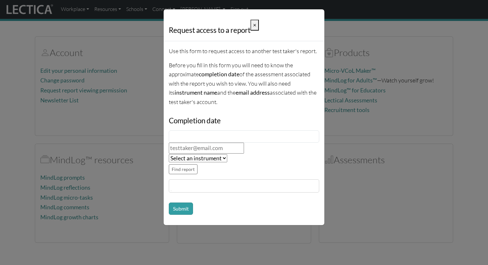 Image resolution: width=488 pixels, height=265 pixels. Describe the element at coordinates (206, 148) in the screenshot. I see `input: testtaker@email.com` at that location.